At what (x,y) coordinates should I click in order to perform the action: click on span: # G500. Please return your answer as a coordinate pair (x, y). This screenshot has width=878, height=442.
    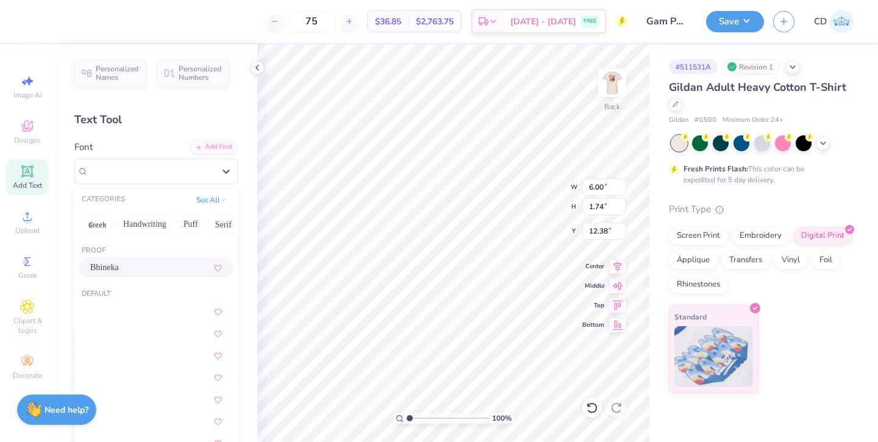
    Looking at the image, I should click on (706, 120).